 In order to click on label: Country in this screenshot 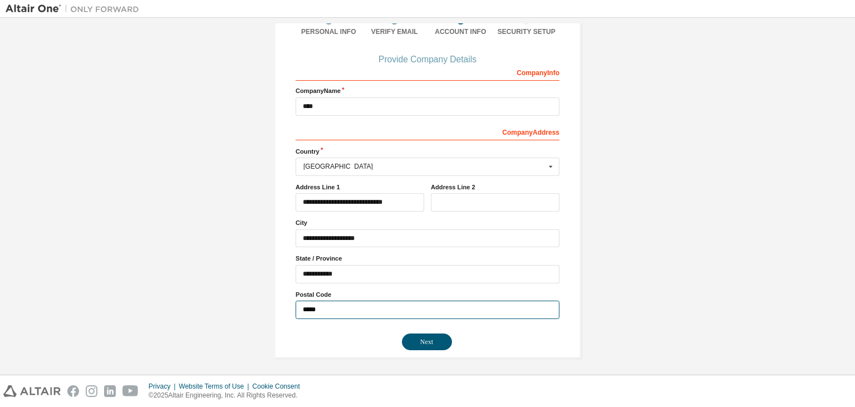, I will do `click(428, 151)`.